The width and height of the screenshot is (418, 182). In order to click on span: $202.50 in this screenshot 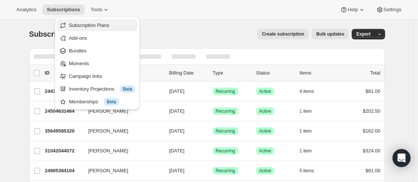, I will do `click(371, 111)`.